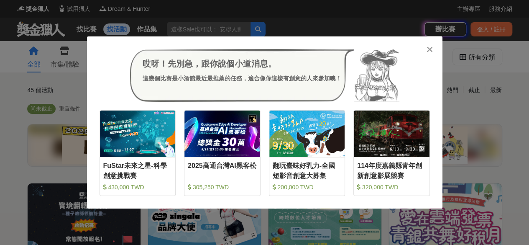  Describe the element at coordinates (138, 187) in the screenshot. I see `div: 430,000 TWD` at that location.